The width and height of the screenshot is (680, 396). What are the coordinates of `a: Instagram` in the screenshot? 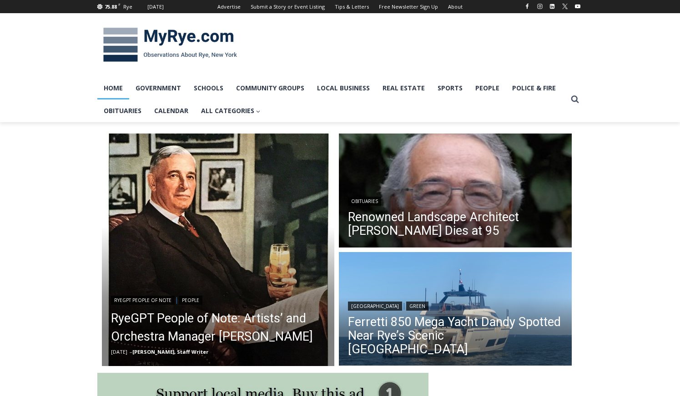 It's located at (540, 6).